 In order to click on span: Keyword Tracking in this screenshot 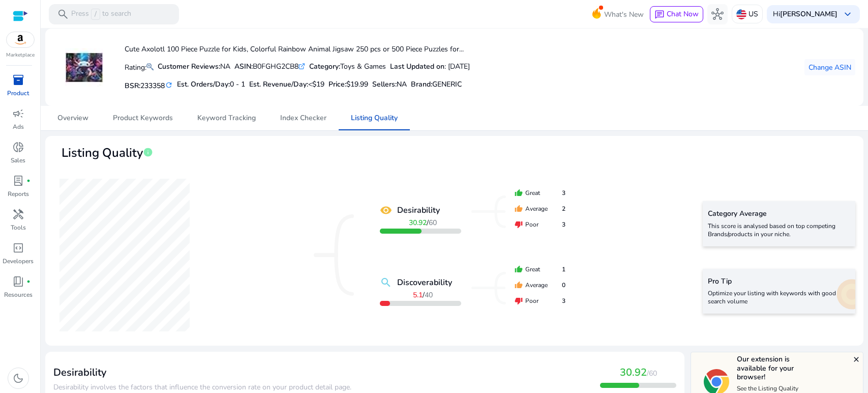, I will do `click(226, 118)`.